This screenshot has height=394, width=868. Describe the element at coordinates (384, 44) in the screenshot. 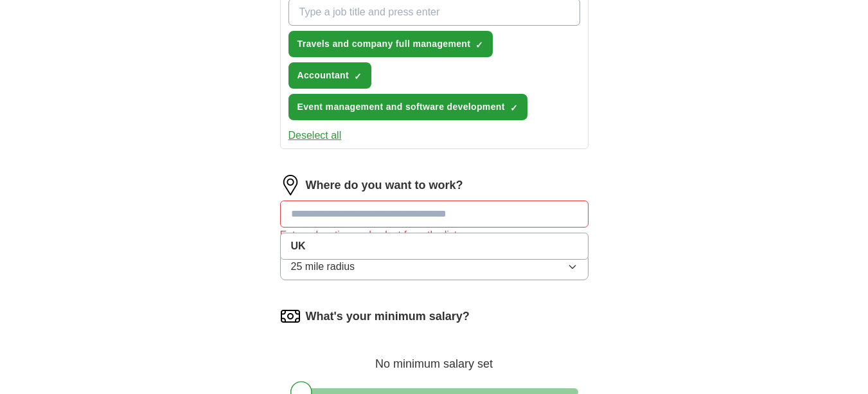

I see `span: Travels and company full management` at that location.